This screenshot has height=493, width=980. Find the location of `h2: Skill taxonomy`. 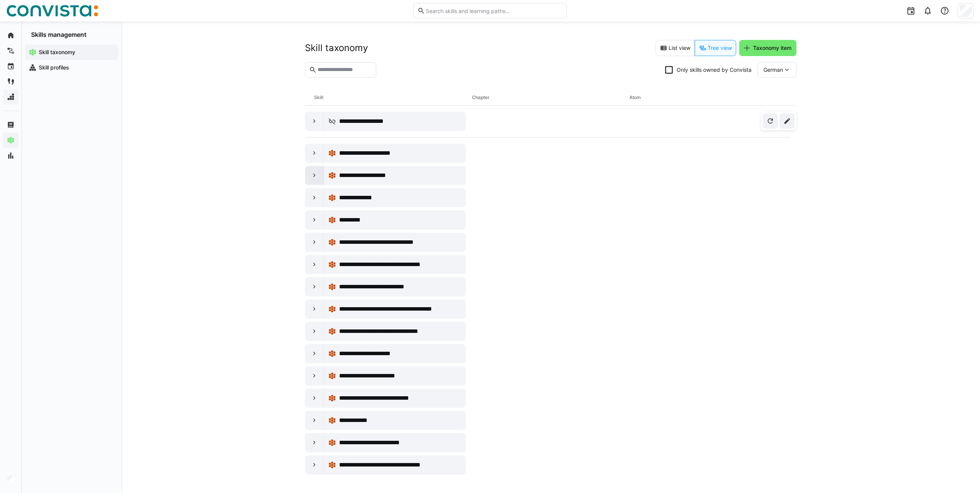

h2: Skill taxonomy is located at coordinates (337, 48).